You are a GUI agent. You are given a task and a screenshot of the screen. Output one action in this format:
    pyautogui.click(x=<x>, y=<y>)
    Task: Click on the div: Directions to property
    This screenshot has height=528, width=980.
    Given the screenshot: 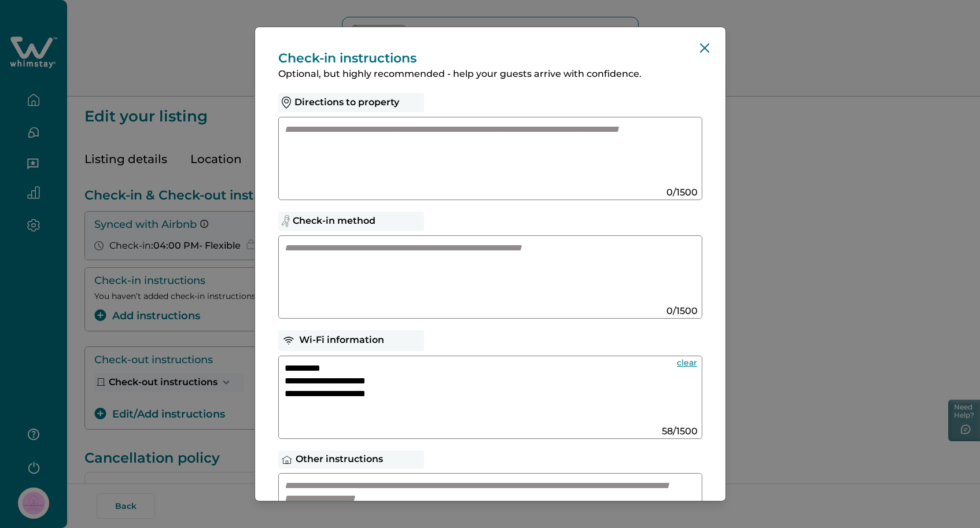 What is the action you would take?
    pyautogui.click(x=352, y=103)
    